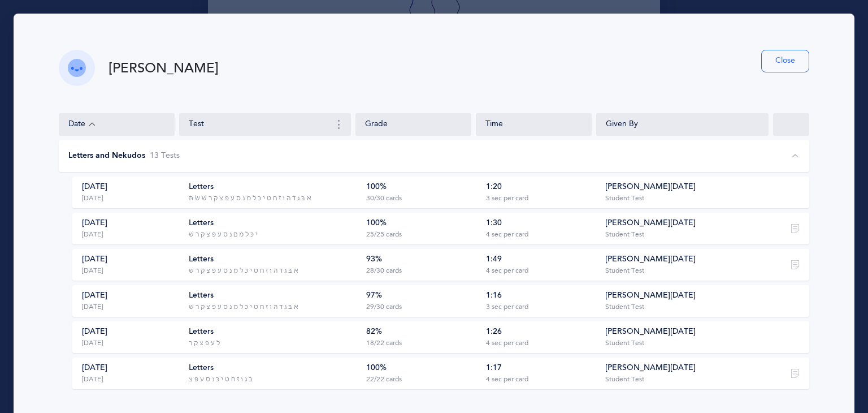 This screenshot has height=413, width=868. I want to click on div: 1:49, so click(494, 260).